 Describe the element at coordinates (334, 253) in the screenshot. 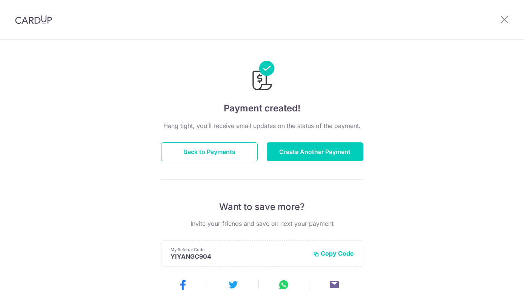

I see `button: Copy Code` at that location.